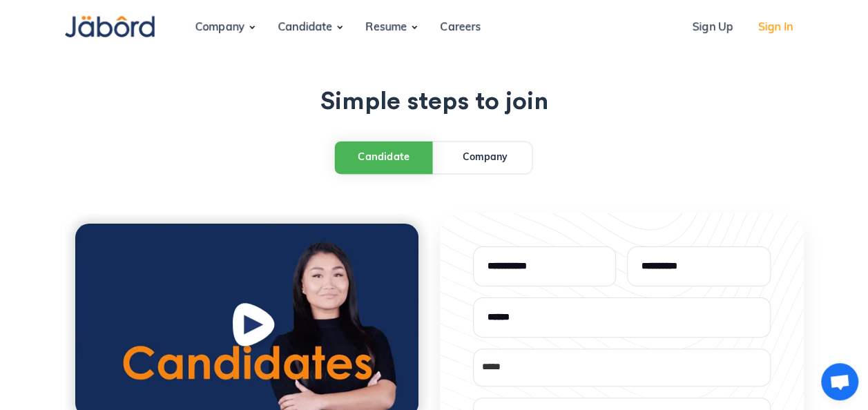 Image resolution: width=868 pixels, height=410 pixels. Describe the element at coordinates (256, 328) in the screenshot. I see `img: Play Button` at that location.